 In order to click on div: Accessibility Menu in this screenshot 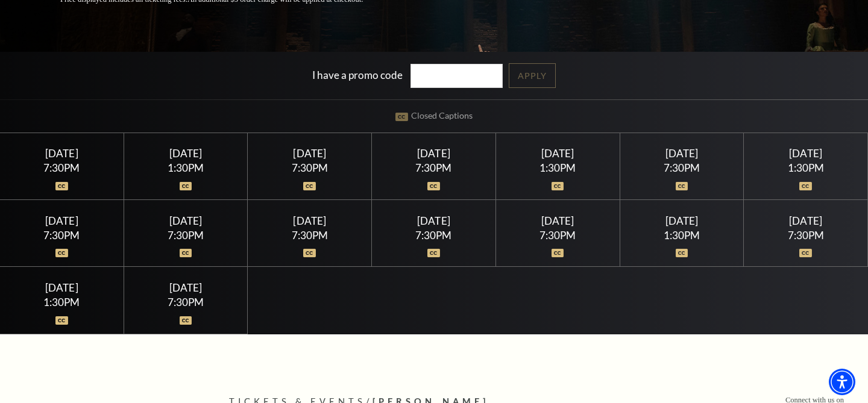, I will do `click(842, 382)`.